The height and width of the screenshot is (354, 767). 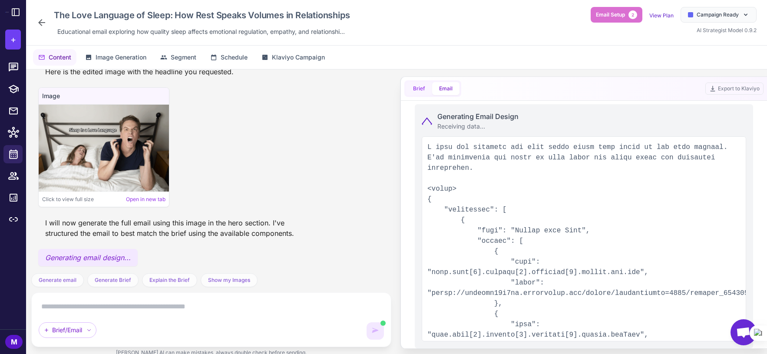 I want to click on a: View Plan, so click(x=662, y=15).